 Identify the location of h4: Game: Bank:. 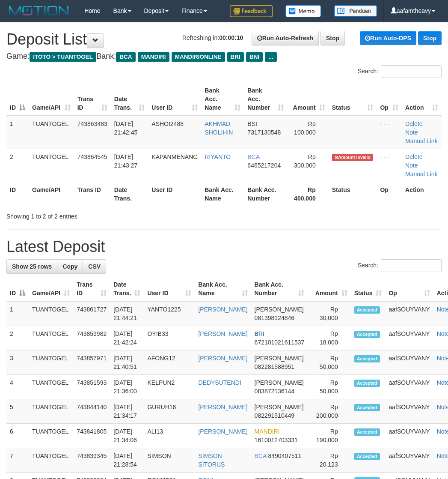
(224, 57).